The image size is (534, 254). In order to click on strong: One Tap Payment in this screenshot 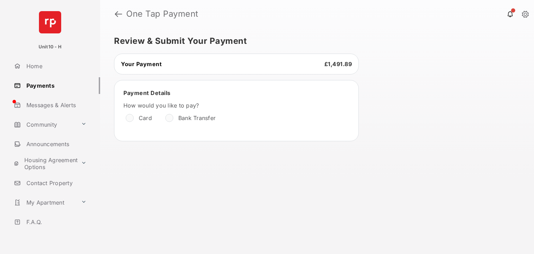, I will do `click(162, 14)`.